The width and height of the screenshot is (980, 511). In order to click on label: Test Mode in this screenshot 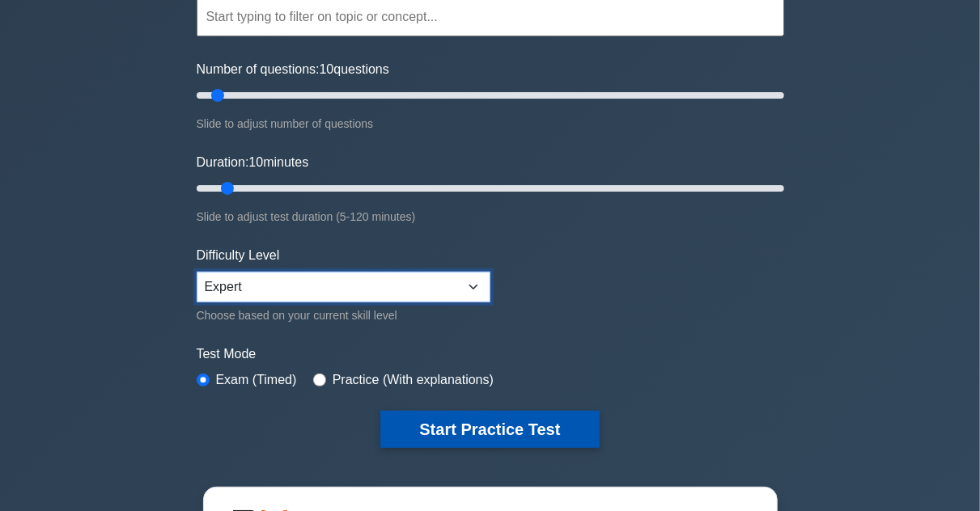, I will do `click(491, 354)`.